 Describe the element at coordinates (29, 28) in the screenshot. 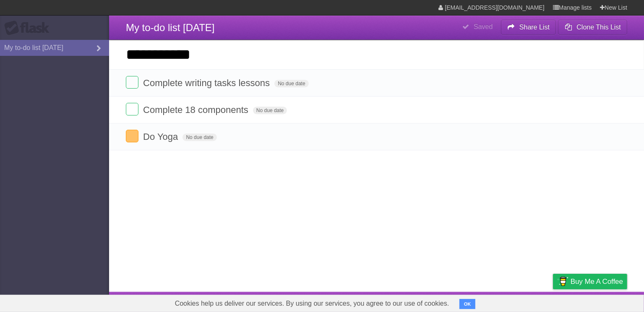

I see `div: Flask` at that location.